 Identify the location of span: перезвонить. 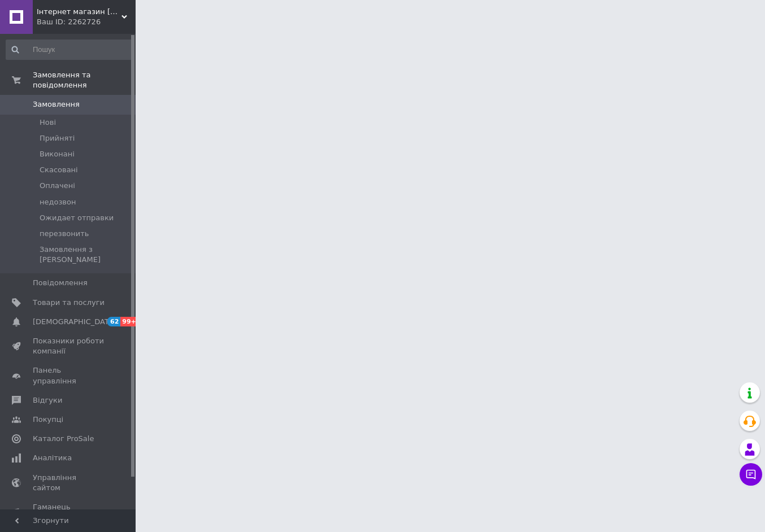
(64, 234).